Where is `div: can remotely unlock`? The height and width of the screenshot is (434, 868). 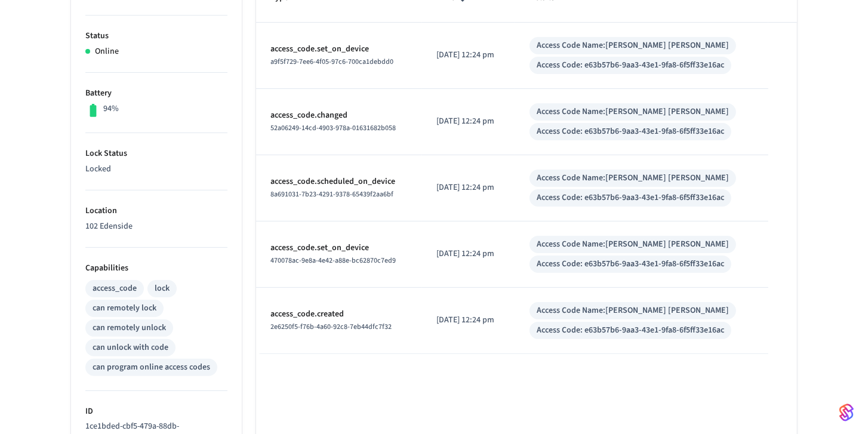
div: can remotely unlock is located at coordinates (129, 328).